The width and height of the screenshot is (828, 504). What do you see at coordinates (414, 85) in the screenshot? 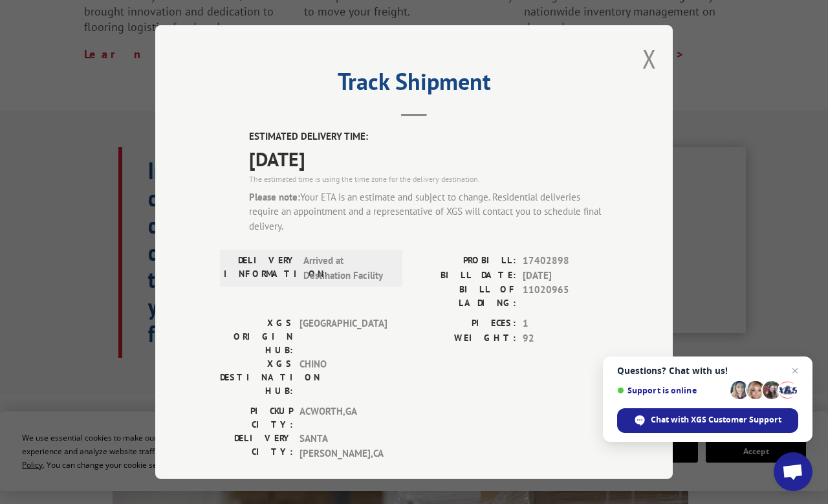
I see `h2: Track Shipment` at bounding box center [414, 85].